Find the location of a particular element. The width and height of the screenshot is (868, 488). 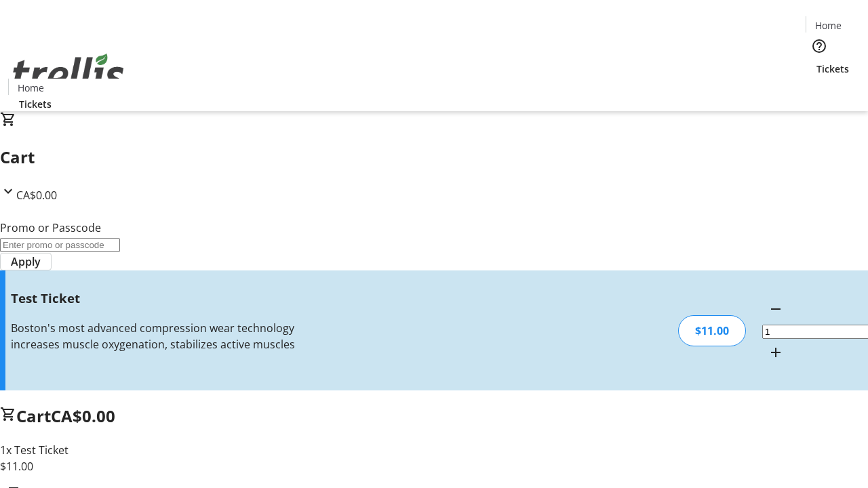

img: Orient E2E Organization Zk2cuvdVaT's Logo is located at coordinates (68, 73).